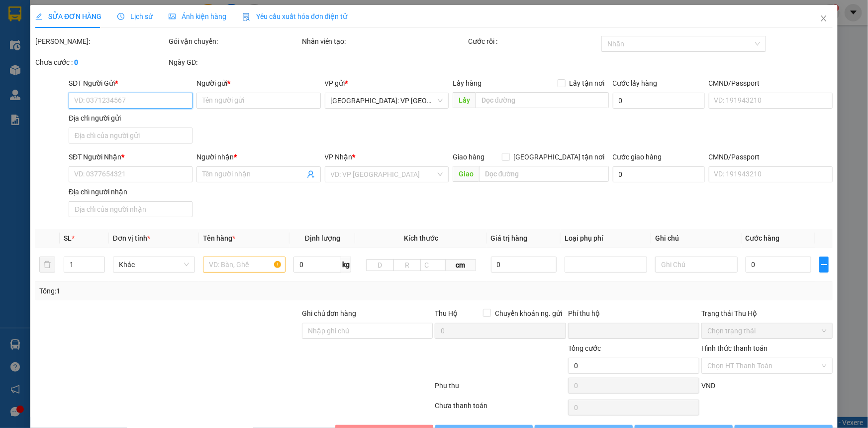 The image size is (868, 428). Describe the element at coordinates (659, 101) in the screenshot. I see `input: Cước lấy hàng` at that location.